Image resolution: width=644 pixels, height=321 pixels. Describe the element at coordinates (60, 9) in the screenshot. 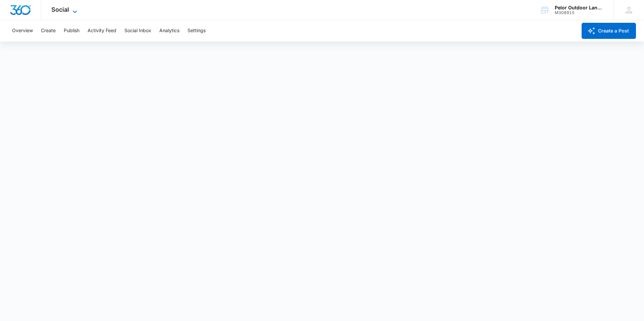

I see `span: Social` at that location.